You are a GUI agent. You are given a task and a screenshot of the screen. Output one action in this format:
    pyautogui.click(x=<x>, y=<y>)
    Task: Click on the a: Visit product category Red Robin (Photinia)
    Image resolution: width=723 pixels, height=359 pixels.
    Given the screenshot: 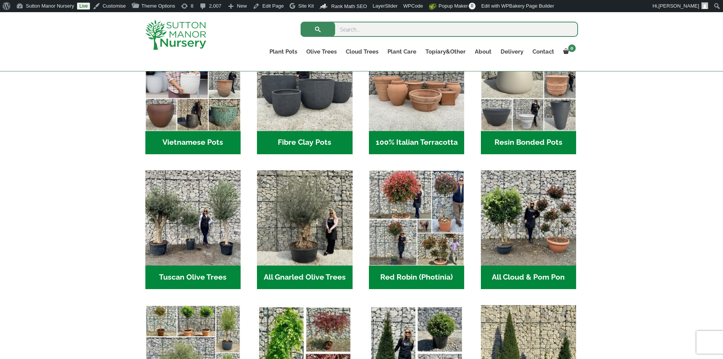 What is the action you would take?
    pyautogui.click(x=416, y=229)
    